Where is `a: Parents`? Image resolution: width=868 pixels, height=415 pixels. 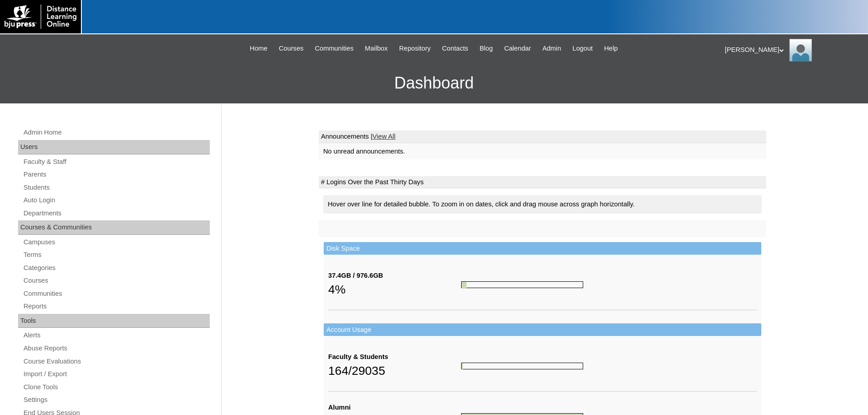 a: Parents is located at coordinates (116, 175).